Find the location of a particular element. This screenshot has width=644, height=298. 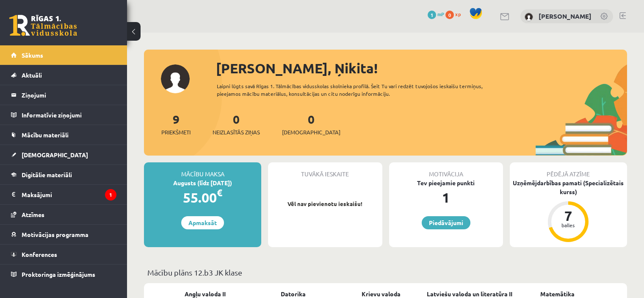

span: Sākums is located at coordinates (32, 55).